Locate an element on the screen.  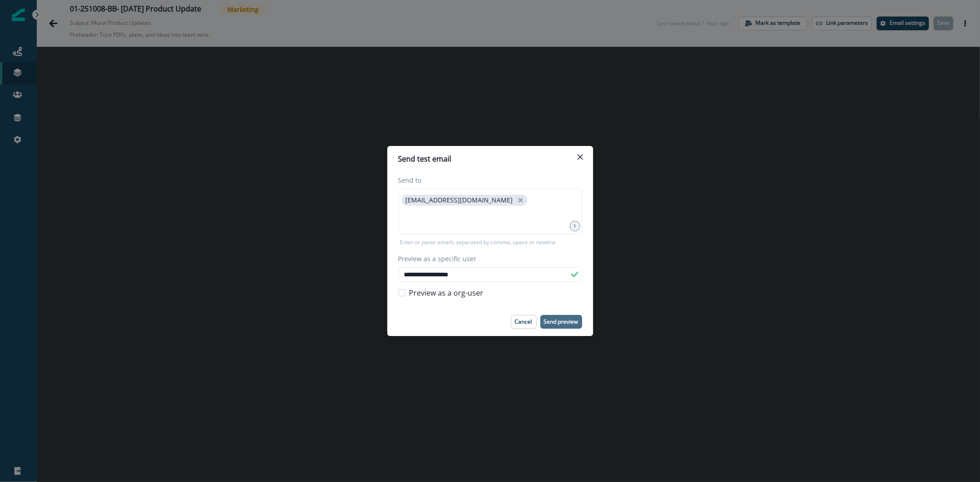
p: Send test email is located at coordinates (425, 159).